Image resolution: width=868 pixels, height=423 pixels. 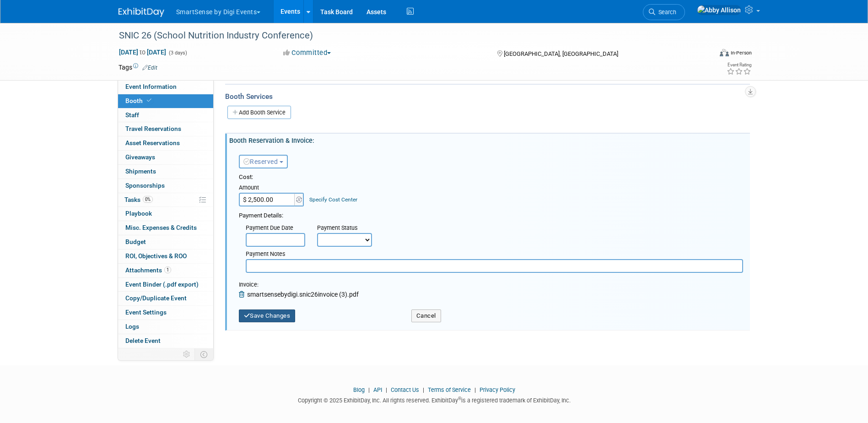 I want to click on span: (3 days), so click(x=177, y=52).